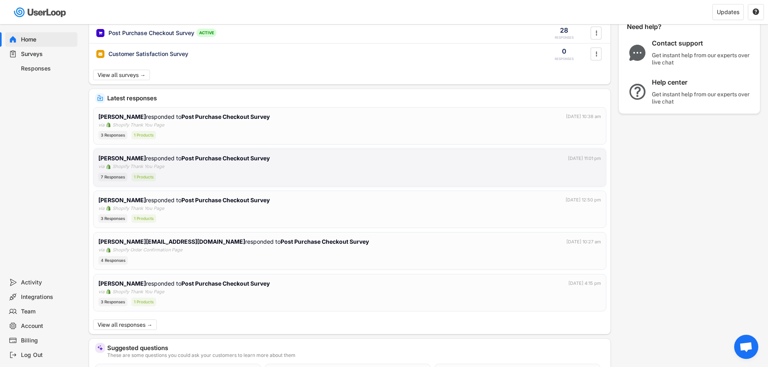  Describe the element at coordinates (564, 51) in the screenshot. I see `div: 0` at that location.